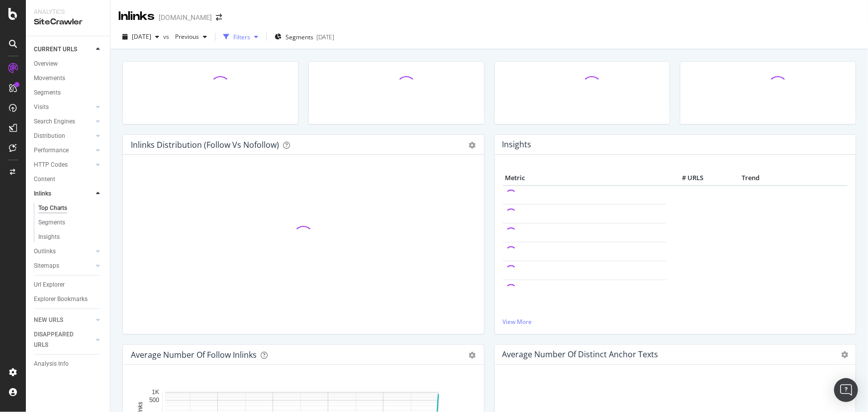 The image size is (868, 412). Describe the element at coordinates (68, 78) in the screenshot. I see `a: Movements` at that location.